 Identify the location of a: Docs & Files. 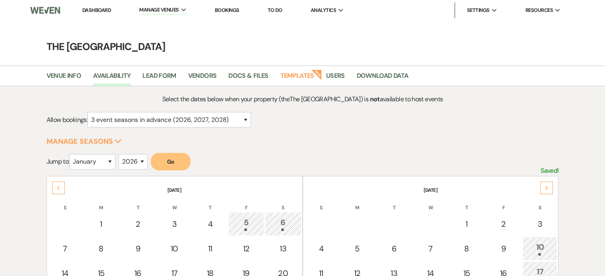
(248, 78).